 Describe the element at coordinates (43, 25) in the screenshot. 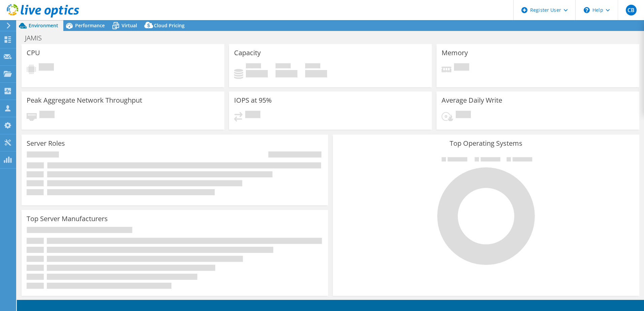

I see `span: Environment` at that location.